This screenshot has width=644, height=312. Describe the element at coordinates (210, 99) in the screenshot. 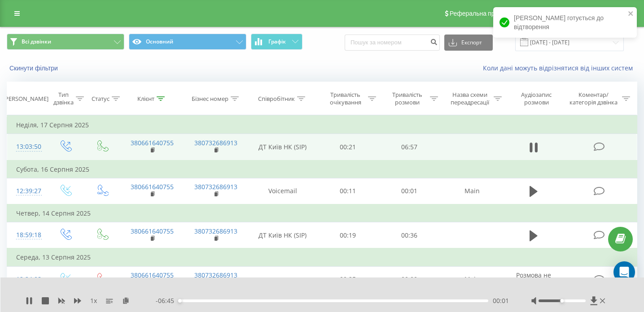

I see `div: Бізнес номер` at that location.